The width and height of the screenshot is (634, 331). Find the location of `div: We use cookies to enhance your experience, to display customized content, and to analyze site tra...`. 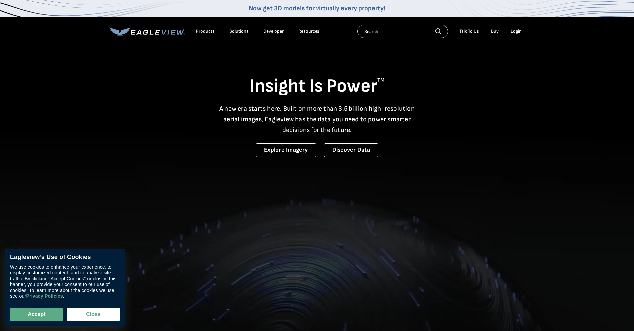

div: We use cookies to enhance your experience, to display customized content, and to analyze site tra... is located at coordinates (65, 281).